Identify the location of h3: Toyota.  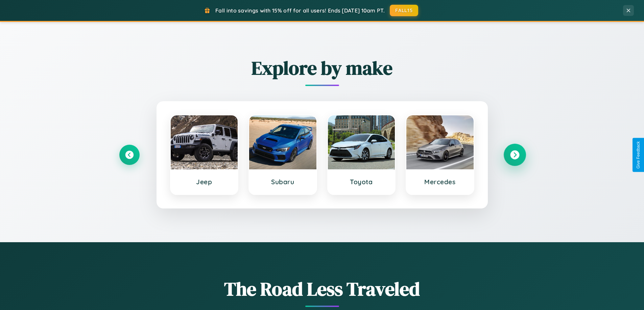
(362, 182).